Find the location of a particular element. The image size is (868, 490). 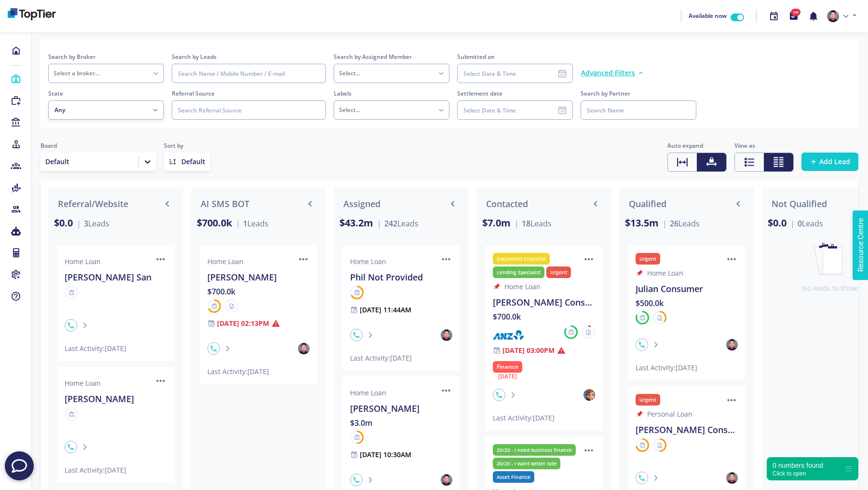

span: Available now is located at coordinates (707, 15).